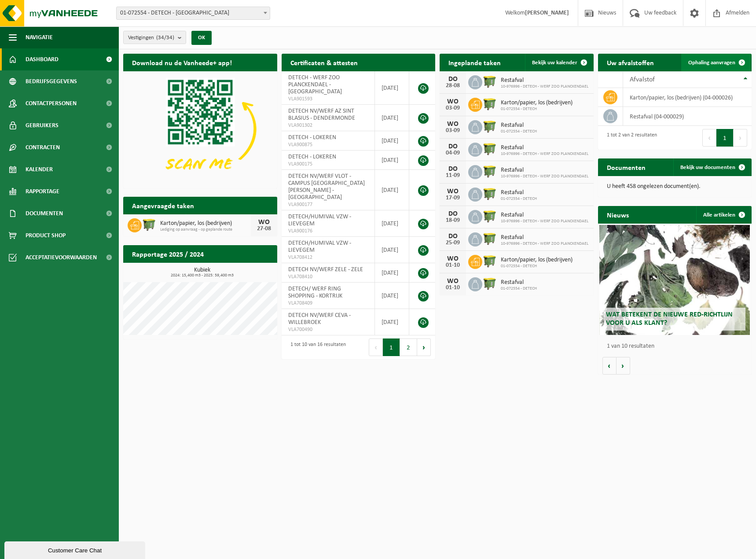 Image resolution: width=756 pixels, height=559 pixels. Describe the element at coordinates (165, 37) in the screenshot. I see `count: (34/34)` at that location.